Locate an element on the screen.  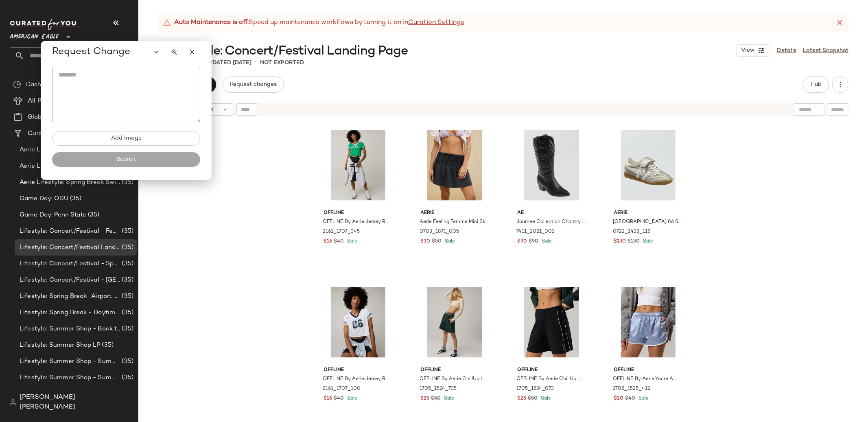
span: 2161_1707_100 is located at coordinates (342, 389).